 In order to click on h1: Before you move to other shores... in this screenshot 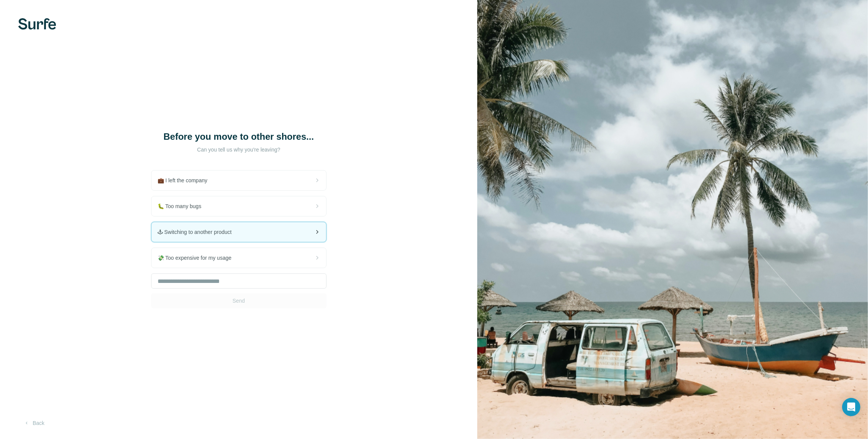, I will do `click(239, 137)`.